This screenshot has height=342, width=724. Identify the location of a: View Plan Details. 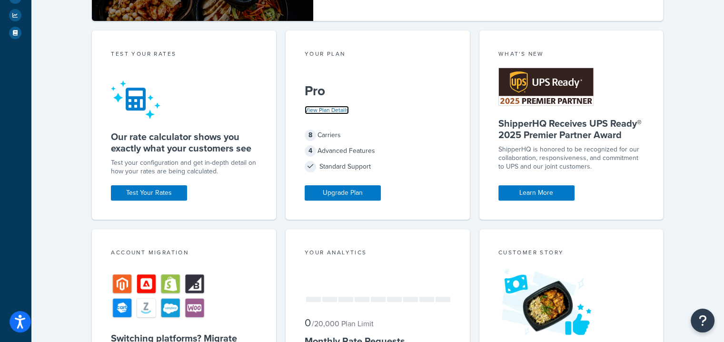
(327, 110).